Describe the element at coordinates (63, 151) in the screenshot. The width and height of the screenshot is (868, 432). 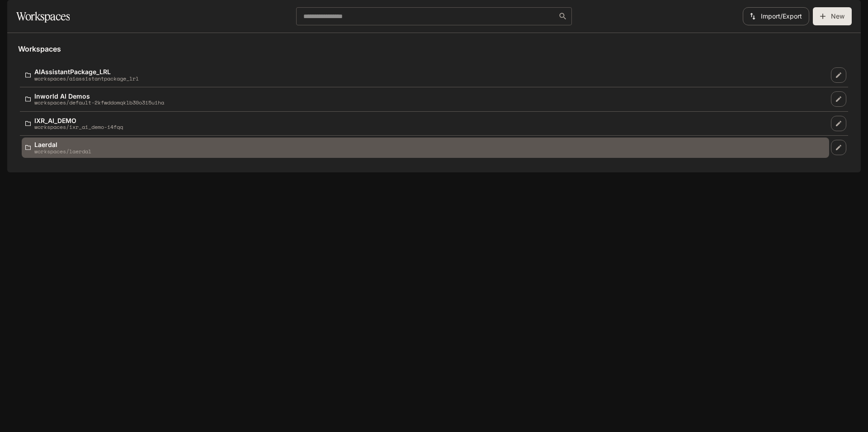
I see `p: workspaces/laerdal` at that location.